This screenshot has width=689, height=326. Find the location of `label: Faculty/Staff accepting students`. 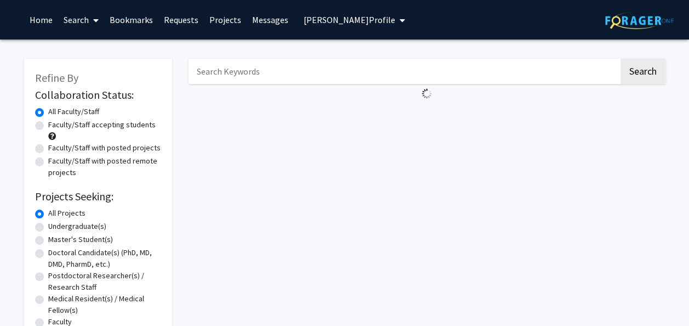

label: Faculty/Staff accepting students is located at coordinates (102, 124).